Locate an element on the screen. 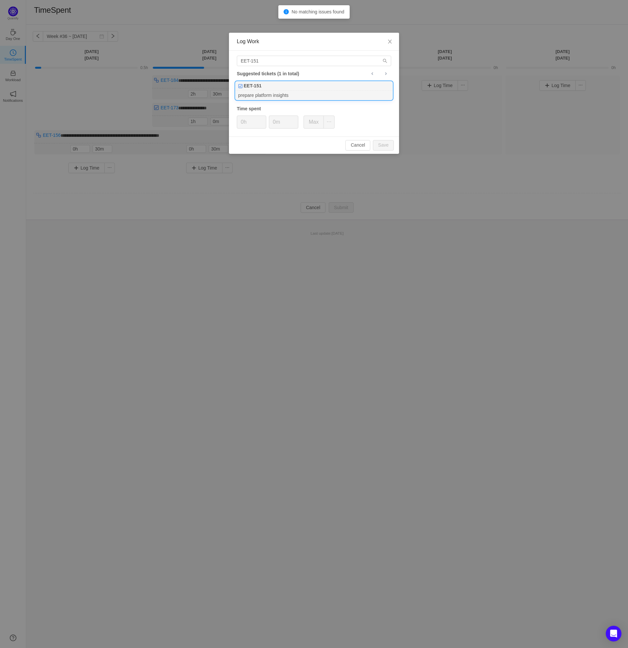 This screenshot has height=648, width=628. i: icon: info-circle is located at coordinates (286, 12).